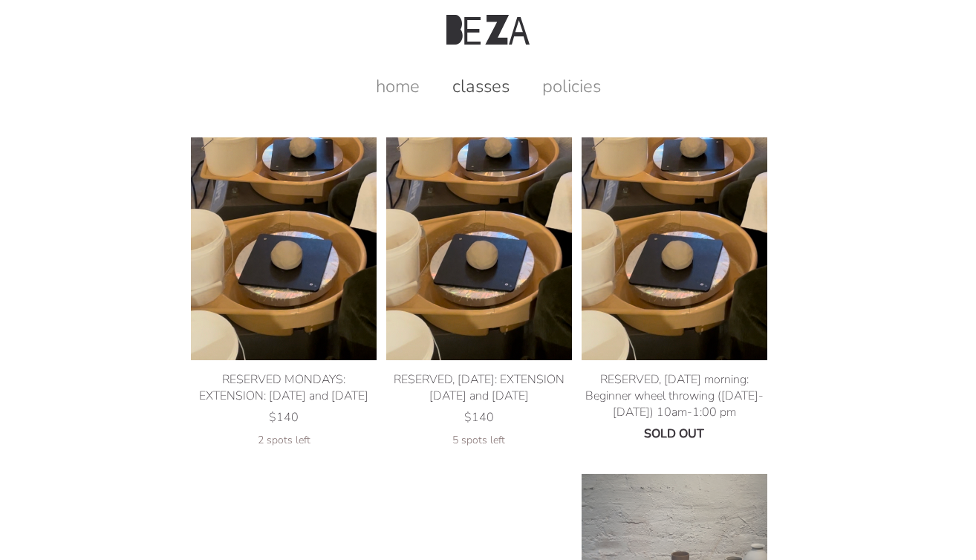  I want to click on div: 5 spots left, so click(479, 440).